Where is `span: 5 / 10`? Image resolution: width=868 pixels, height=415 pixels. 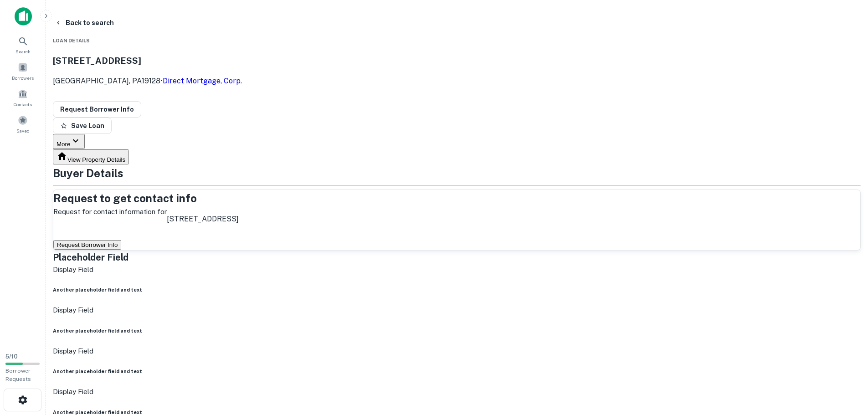 span: 5 / 10 is located at coordinates (11, 356).